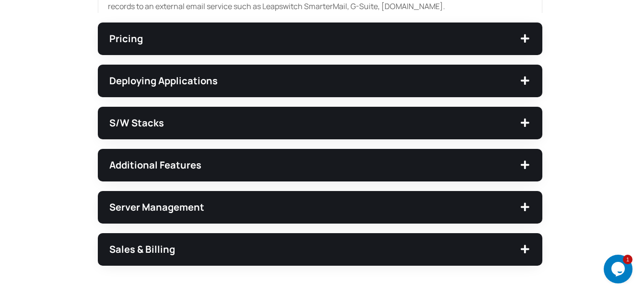 Image resolution: width=644 pixels, height=293 pixels. I want to click on span: Pricing, so click(315, 39).